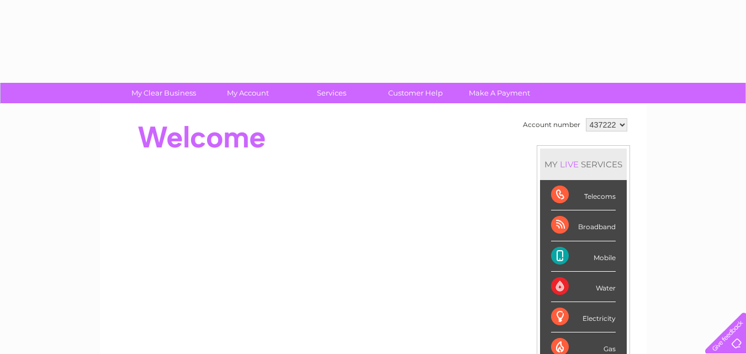 The height and width of the screenshot is (354, 746). I want to click on a: My Clear Business, so click(163, 93).